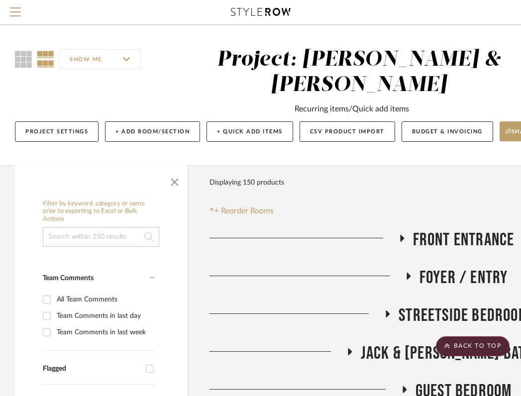 This screenshot has height=396, width=521. What do you see at coordinates (242, 211) in the screenshot?
I see `button: Reorder Rooms` at bounding box center [242, 211].